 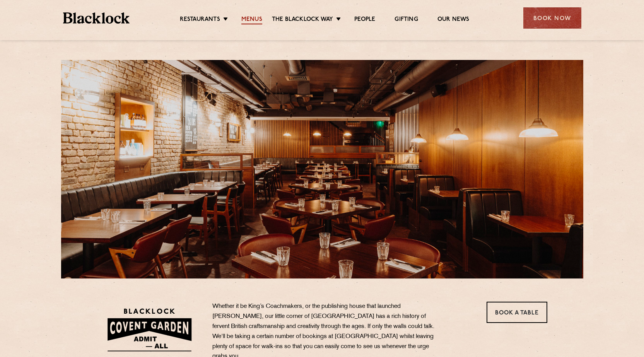 I want to click on a: People, so click(x=364, y=20).